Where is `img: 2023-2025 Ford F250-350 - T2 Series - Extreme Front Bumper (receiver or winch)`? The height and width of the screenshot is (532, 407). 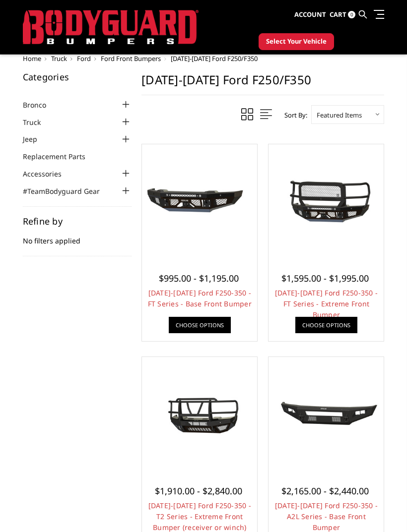
img: 2023-2025 Ford F250-350 - T2 Series - Extreme Front Bumper (receiver or winch) is located at coordinates (199, 415).